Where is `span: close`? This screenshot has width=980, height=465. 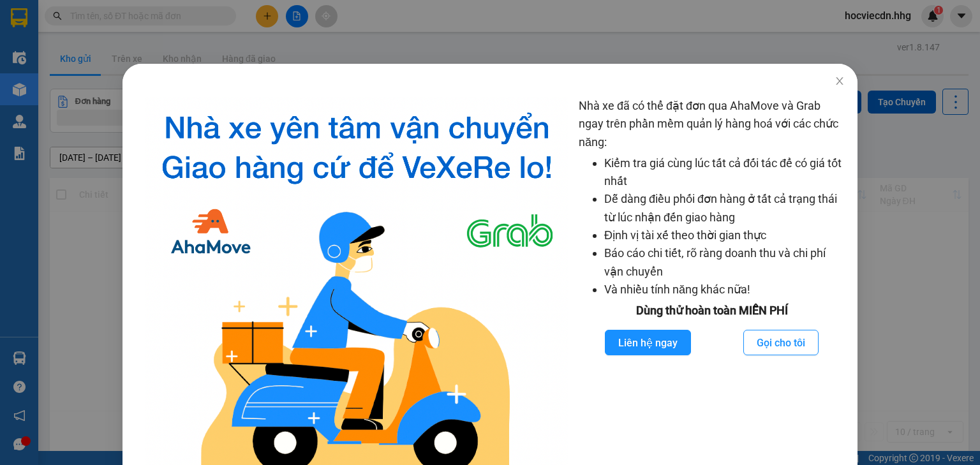 span: close is located at coordinates (840, 81).